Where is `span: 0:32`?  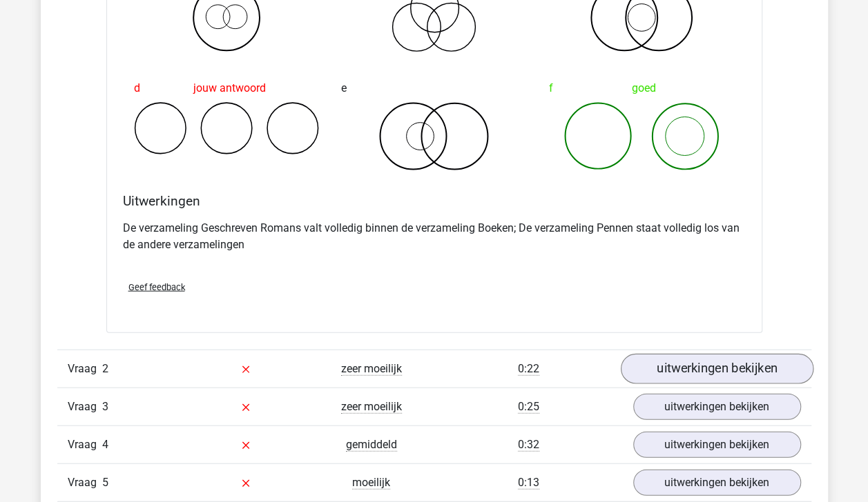 span: 0:32 is located at coordinates (528, 445).